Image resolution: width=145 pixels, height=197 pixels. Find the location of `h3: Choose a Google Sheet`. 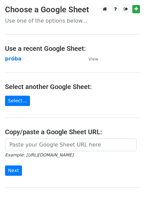

h3: Choose a Google Sheet is located at coordinates (72, 10).